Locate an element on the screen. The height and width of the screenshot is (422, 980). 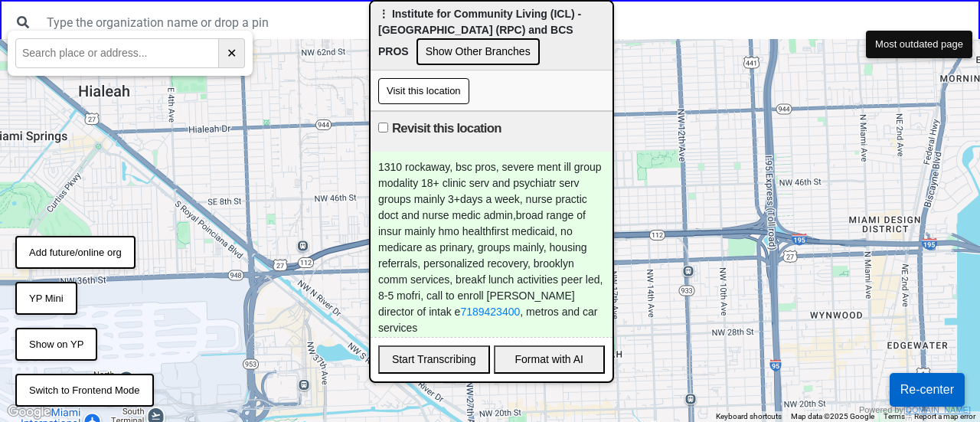
img: Google is located at coordinates (29, 412).